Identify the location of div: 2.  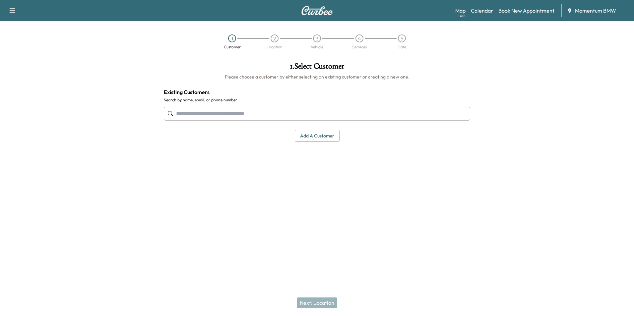
(274, 38).